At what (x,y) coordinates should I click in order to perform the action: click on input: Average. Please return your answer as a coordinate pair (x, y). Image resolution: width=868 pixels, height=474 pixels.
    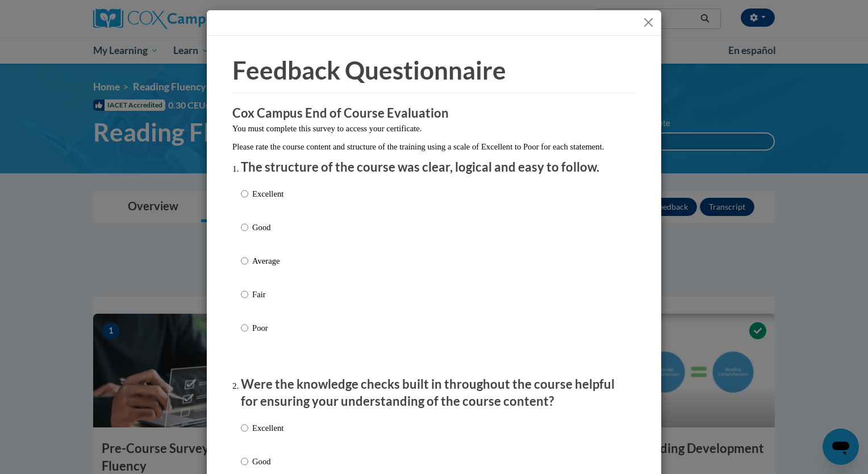
    Looking at the image, I should click on (244, 261).